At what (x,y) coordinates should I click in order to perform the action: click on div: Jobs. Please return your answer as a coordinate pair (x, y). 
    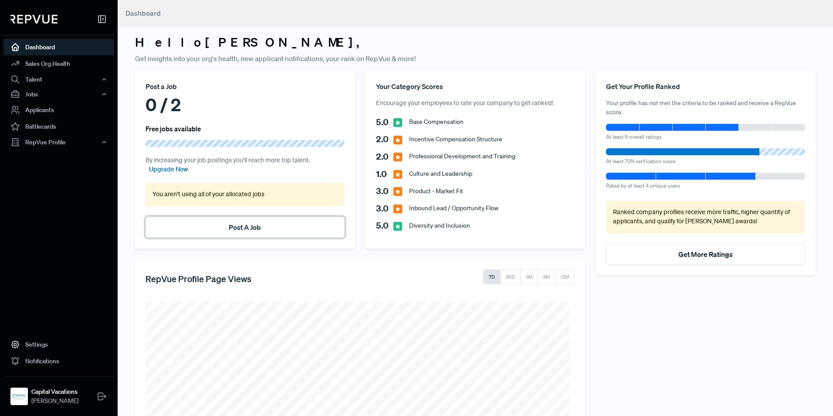
    Looking at the image, I should click on (59, 94).